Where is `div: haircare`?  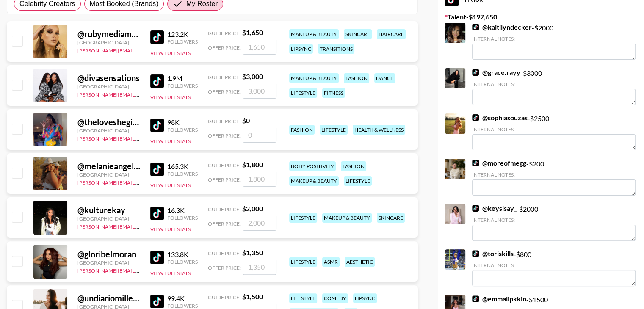
div: haircare is located at coordinates (391, 34).